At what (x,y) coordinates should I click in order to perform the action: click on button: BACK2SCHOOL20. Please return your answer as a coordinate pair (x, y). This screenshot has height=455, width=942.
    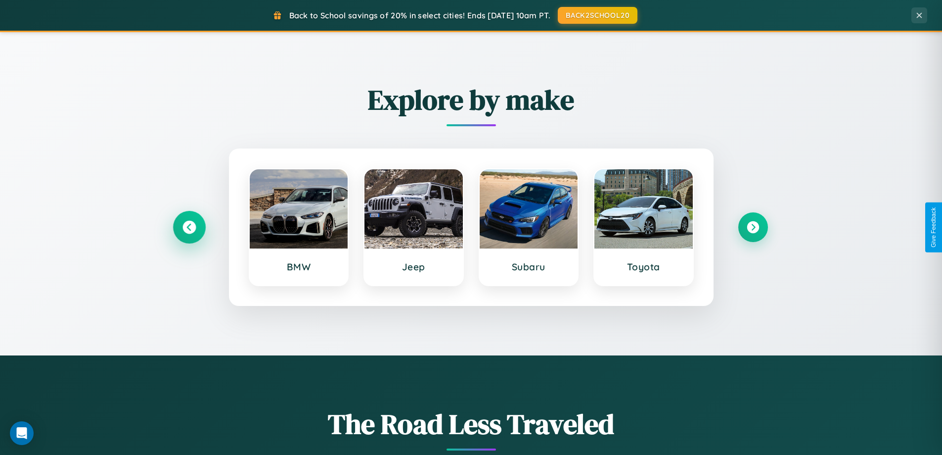
    Looking at the image, I should click on (598, 15).